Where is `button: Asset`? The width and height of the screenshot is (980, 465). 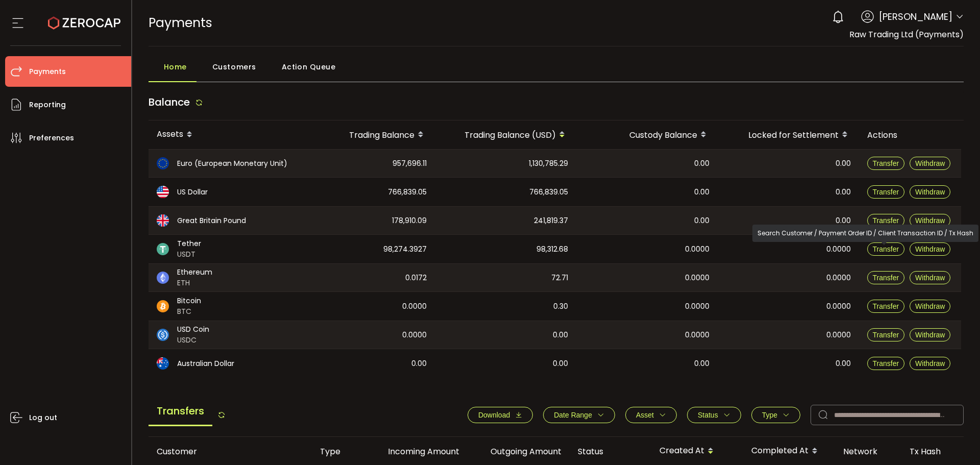 button: Asset is located at coordinates (651, 415).